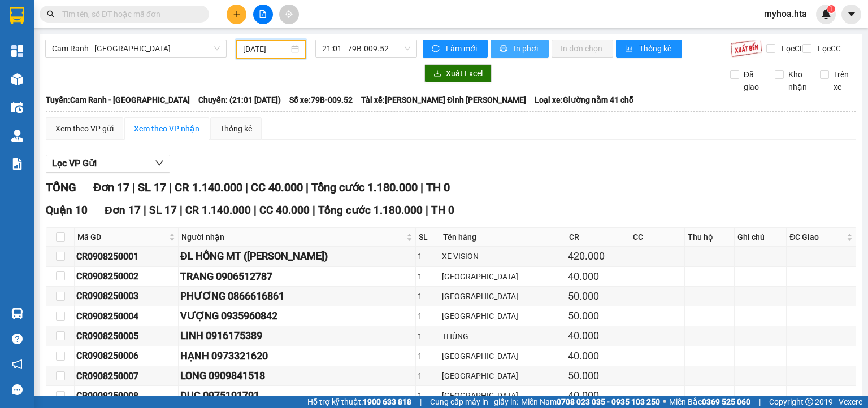 The width and height of the screenshot is (868, 408). What do you see at coordinates (236, 14) in the screenshot?
I see `button: plus` at bounding box center [236, 14].